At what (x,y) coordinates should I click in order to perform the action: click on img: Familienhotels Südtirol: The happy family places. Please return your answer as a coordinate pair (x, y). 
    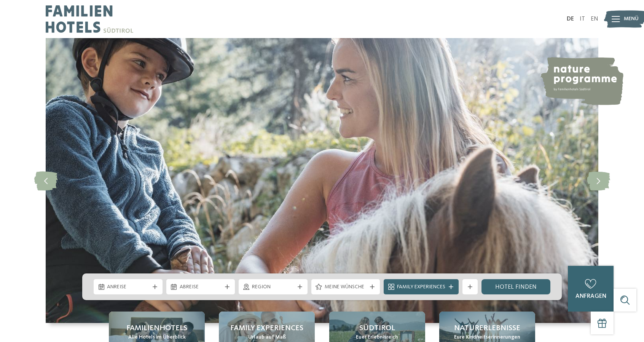
    Looking at the image, I should click on (322, 180).